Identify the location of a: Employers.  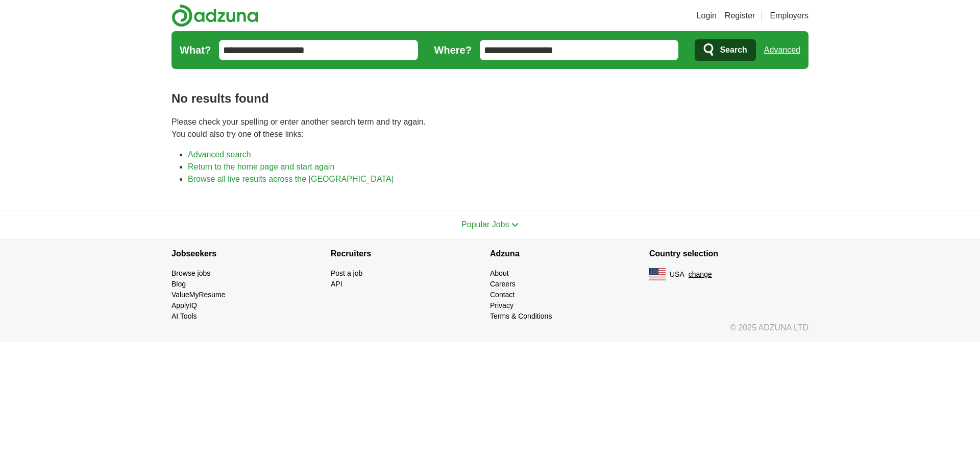
(789, 16).